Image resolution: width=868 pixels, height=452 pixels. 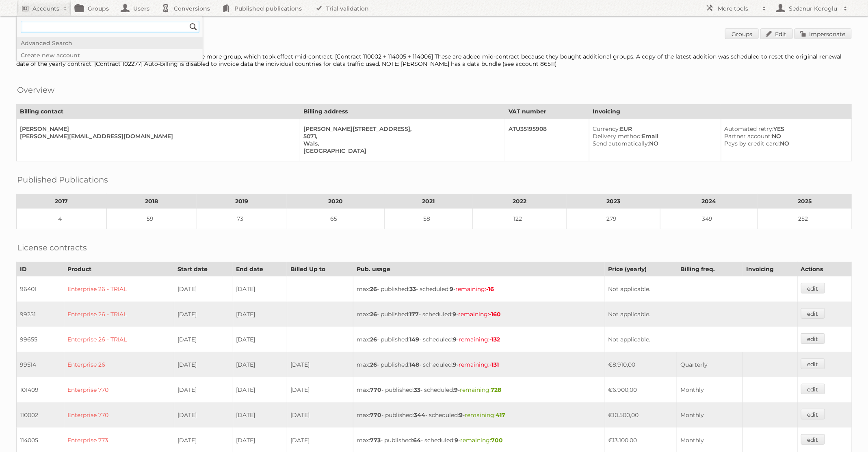 I want to click on strong: -132, so click(x=495, y=339).